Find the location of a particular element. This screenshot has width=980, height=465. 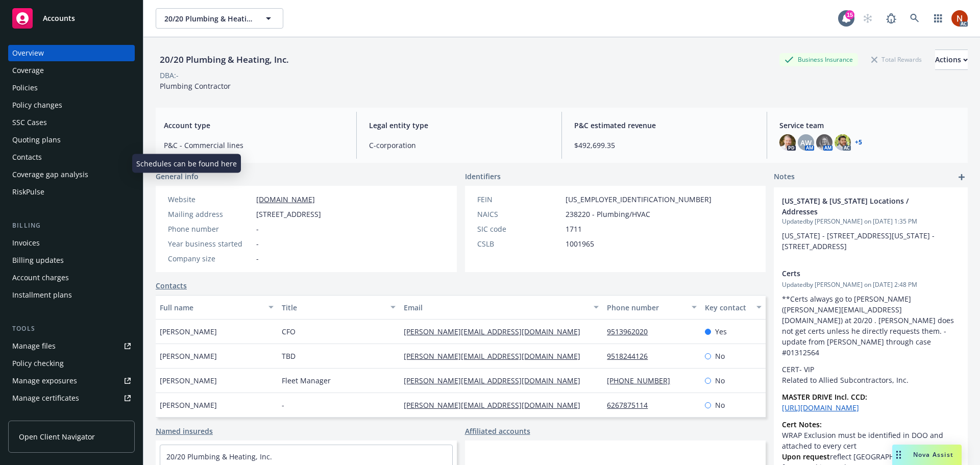

a: Installment plans is located at coordinates (72, 295).